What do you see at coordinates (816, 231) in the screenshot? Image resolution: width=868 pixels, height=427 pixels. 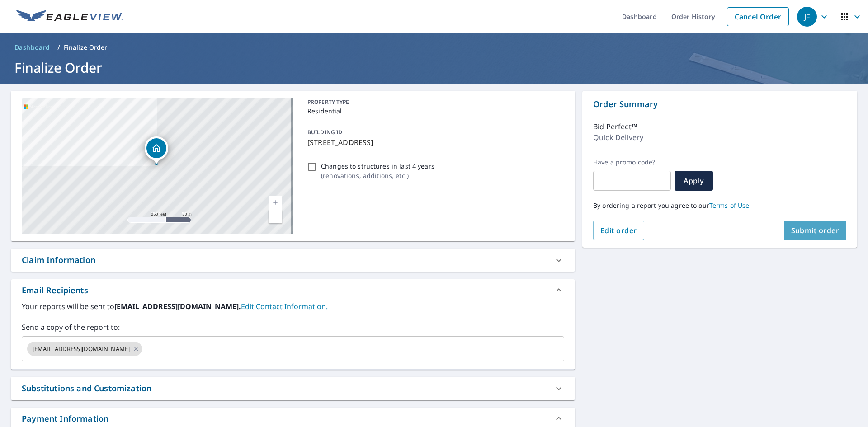 I see `span: Submit order` at bounding box center [816, 231].